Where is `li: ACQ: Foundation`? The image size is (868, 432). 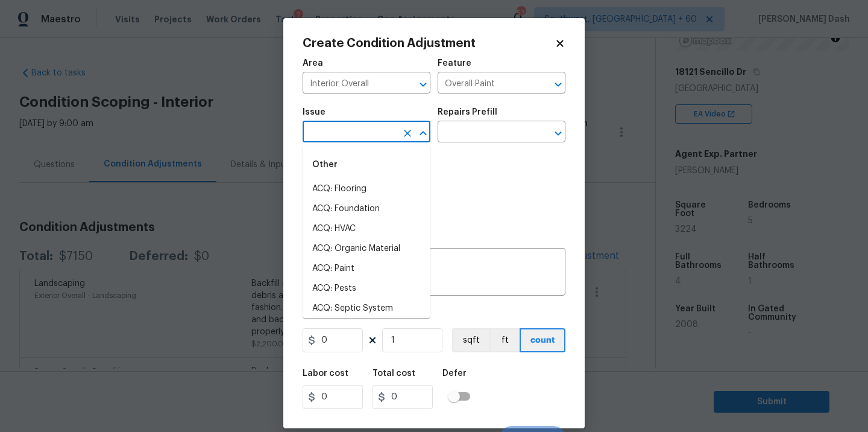
li: ACQ: Foundation is located at coordinates (366, 209).